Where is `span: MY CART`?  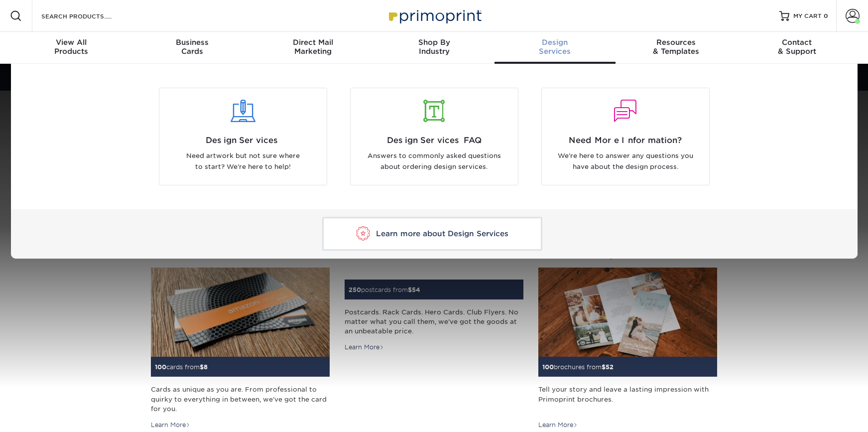 span: MY CART is located at coordinates (807, 16).